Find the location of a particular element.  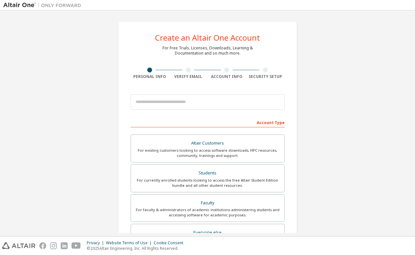

div: Altair Customers is located at coordinates (208, 143).